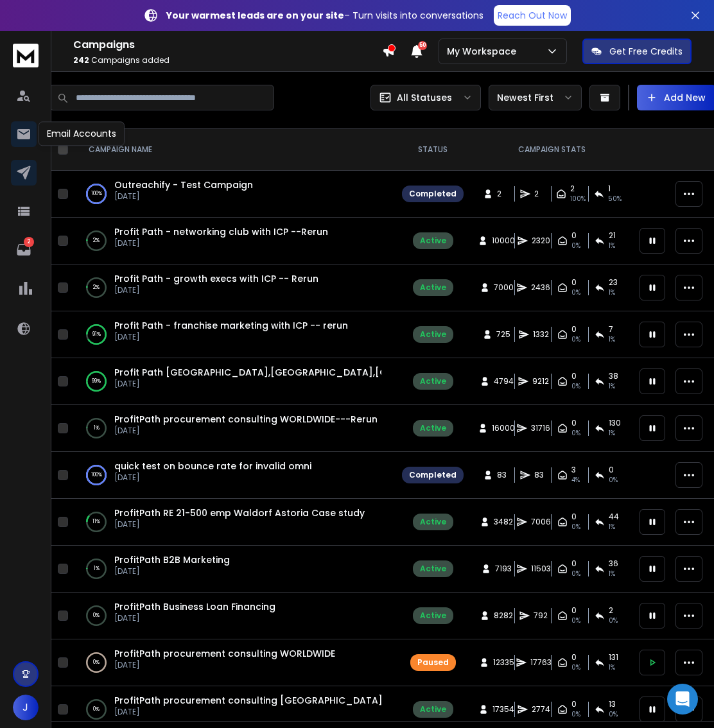 This screenshot has width=714, height=728. I want to click on span: 2774, so click(541, 709).